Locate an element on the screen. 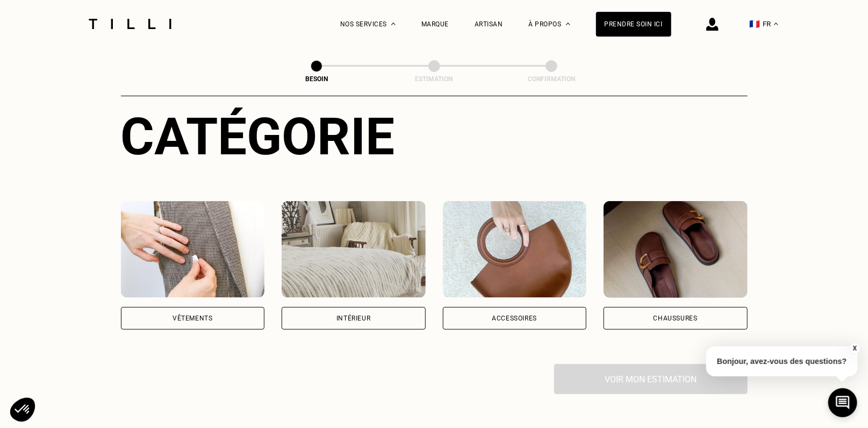 Image resolution: width=868 pixels, height=428 pixels. div: Besoin is located at coordinates (316, 79).